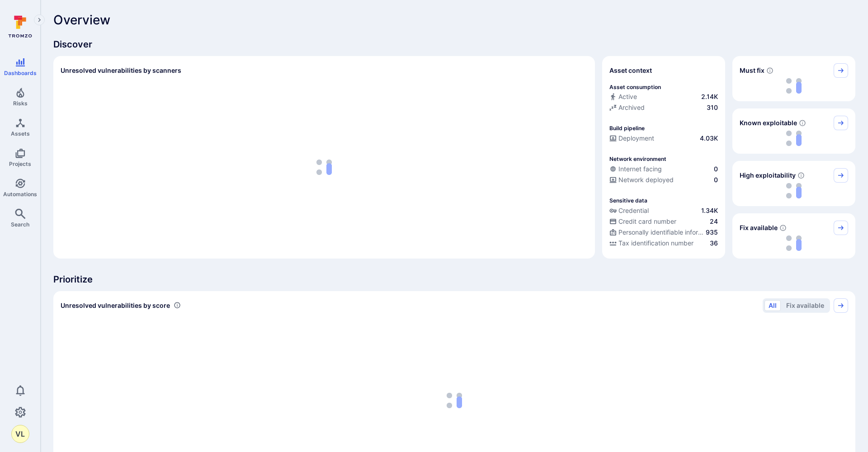  Describe the element at coordinates (802, 123) in the screenshot. I see `svg: Confirmed exploitable by KEV` at that location.